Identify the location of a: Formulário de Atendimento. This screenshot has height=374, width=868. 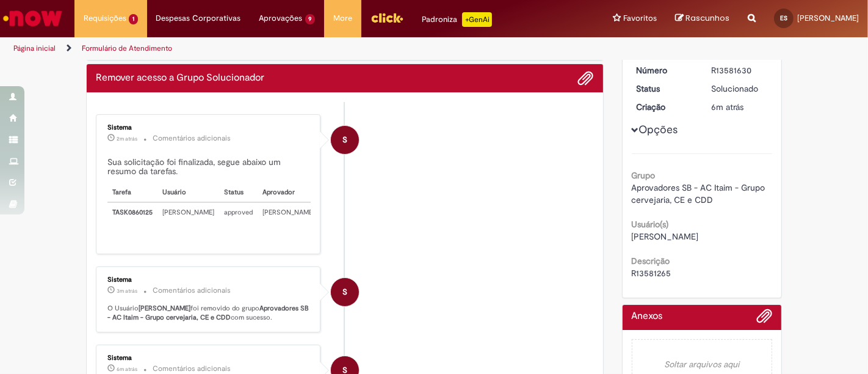
(127, 48).